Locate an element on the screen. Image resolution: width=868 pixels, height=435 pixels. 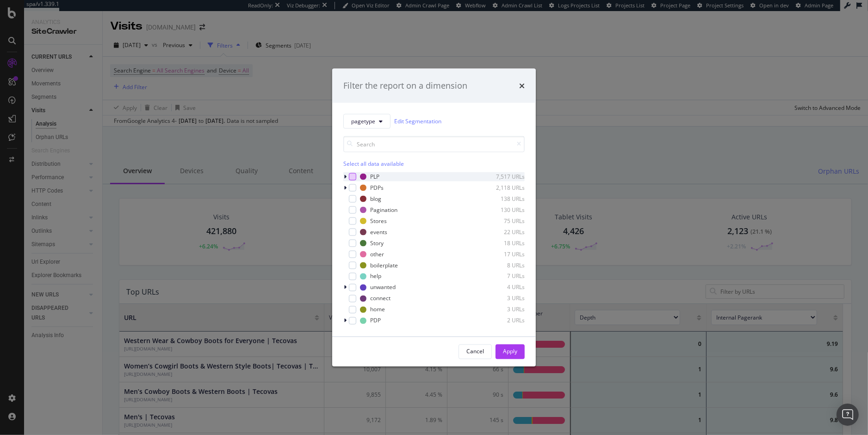
div: Stores is located at coordinates (378, 221).